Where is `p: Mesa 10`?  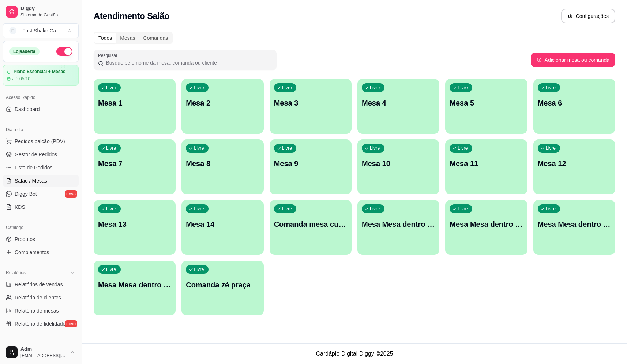
p: Mesa 10 is located at coordinates (398, 164).